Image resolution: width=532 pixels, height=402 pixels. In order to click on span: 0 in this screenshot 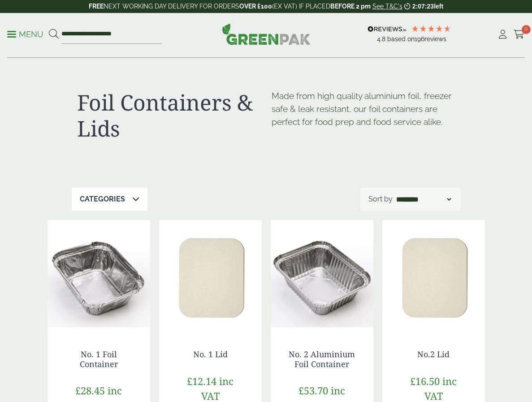, I will do `click(526, 29)`.